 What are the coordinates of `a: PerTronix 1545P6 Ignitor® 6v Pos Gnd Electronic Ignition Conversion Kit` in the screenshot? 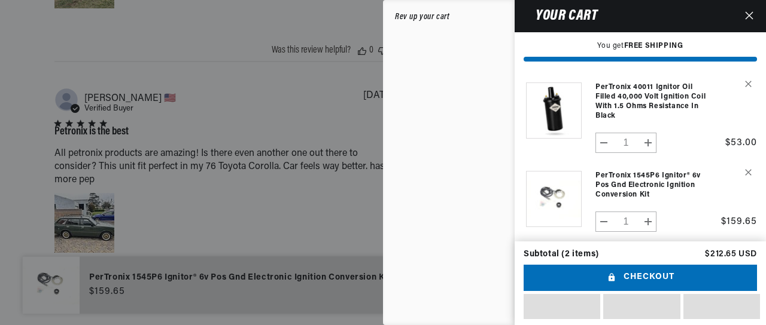 It's located at (654, 185).